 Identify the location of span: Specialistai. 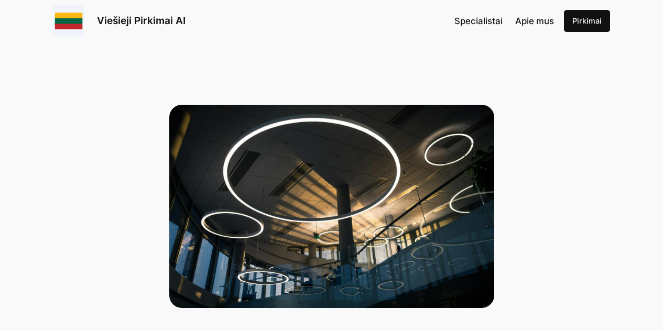
(479, 21).